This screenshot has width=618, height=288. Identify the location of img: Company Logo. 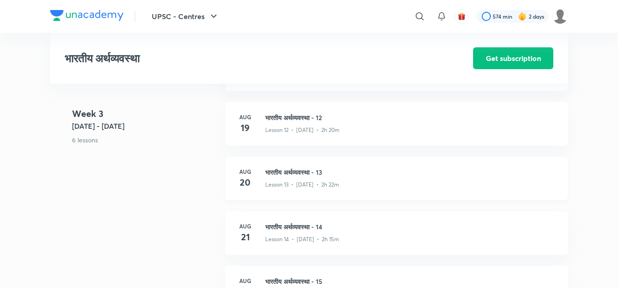
(87, 15).